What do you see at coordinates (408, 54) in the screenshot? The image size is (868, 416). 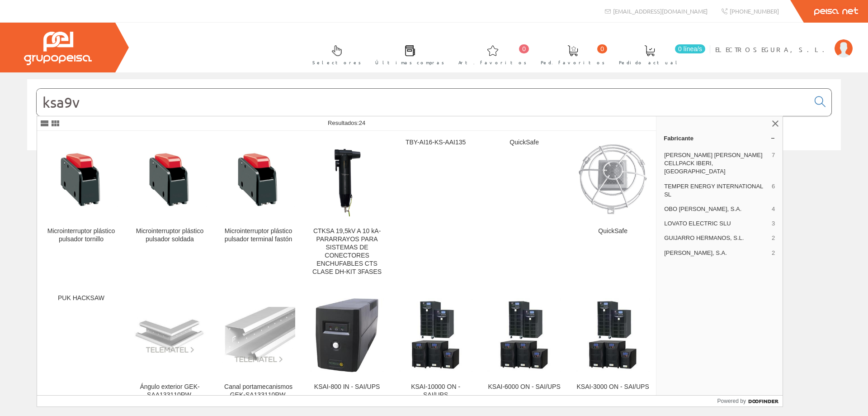 I see `a: Últimas compras` at bounding box center [408, 54].